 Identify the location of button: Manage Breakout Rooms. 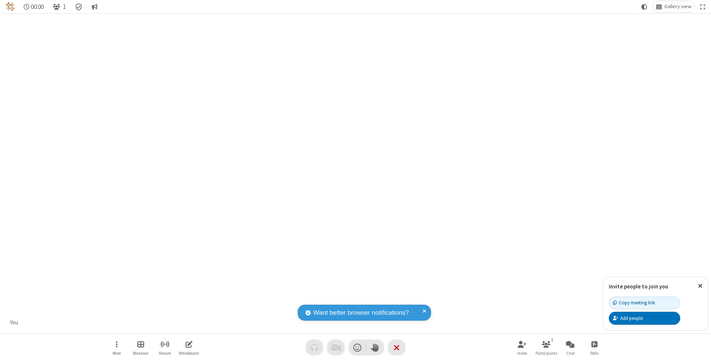
(141, 347).